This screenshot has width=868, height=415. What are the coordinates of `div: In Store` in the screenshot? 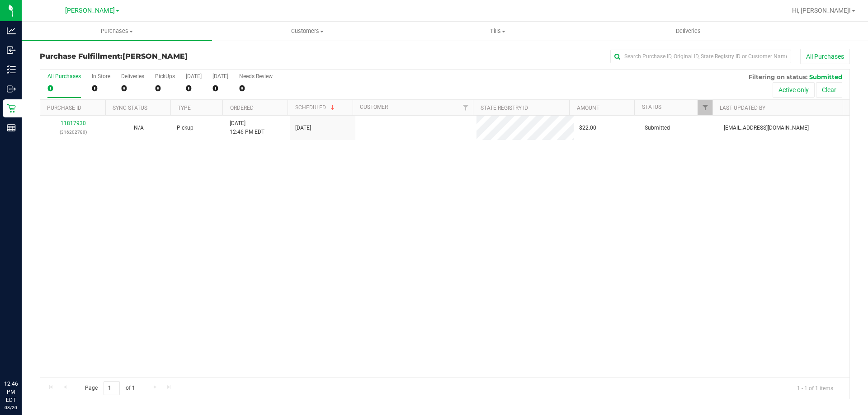 It's located at (101, 76).